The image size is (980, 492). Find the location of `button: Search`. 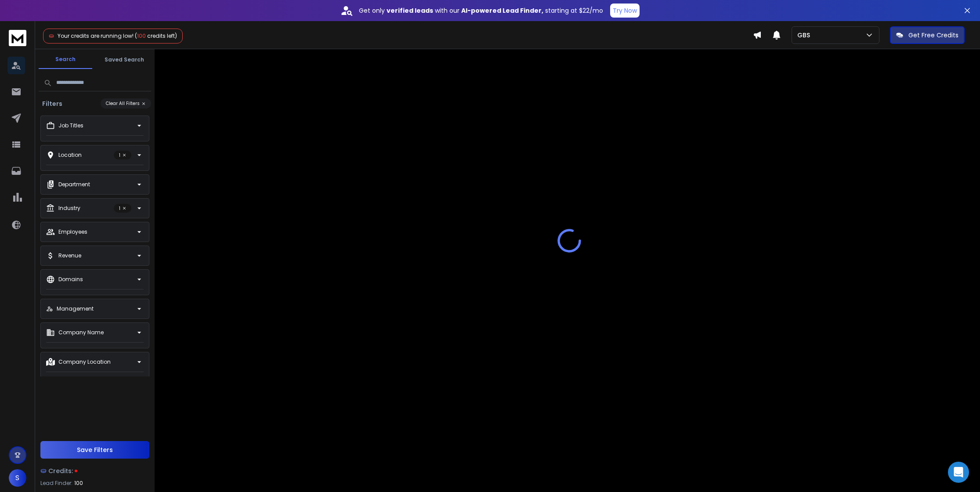

button: Search is located at coordinates (66, 60).